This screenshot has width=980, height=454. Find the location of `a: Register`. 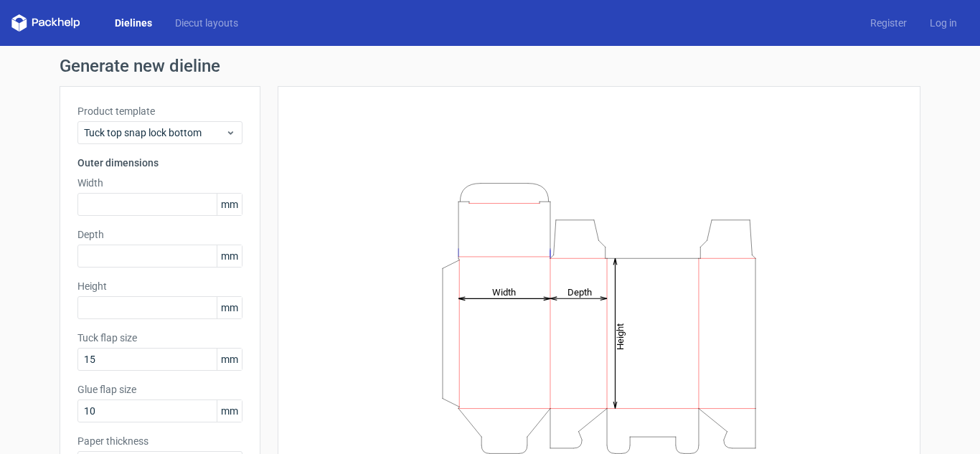

a: Register is located at coordinates (889, 23).